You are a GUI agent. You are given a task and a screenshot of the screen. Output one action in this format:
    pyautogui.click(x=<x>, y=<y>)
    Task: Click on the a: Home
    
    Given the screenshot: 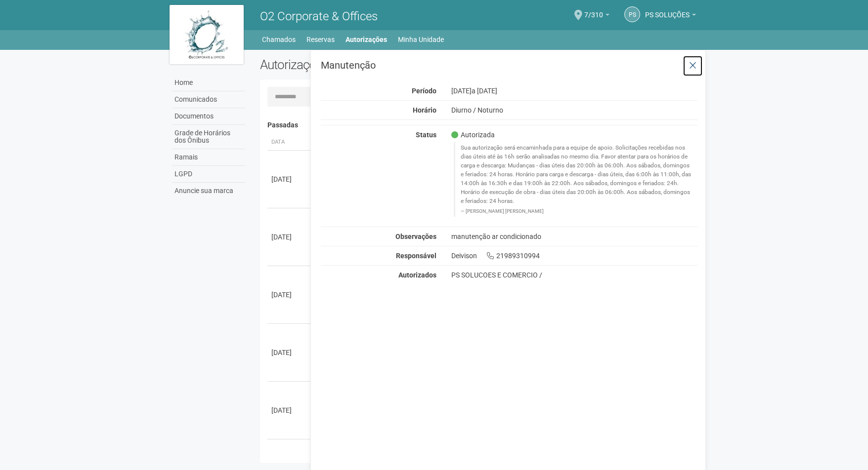 What is the action you would take?
    pyautogui.click(x=209, y=83)
    